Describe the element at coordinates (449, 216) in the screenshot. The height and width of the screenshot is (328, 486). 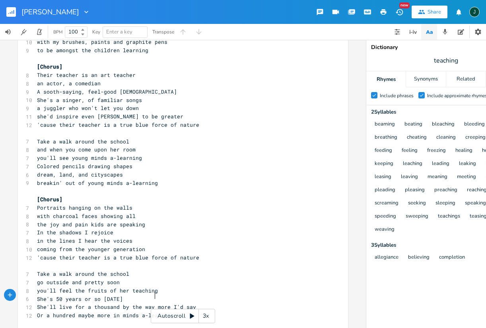
I see `button: teachings` at that location.